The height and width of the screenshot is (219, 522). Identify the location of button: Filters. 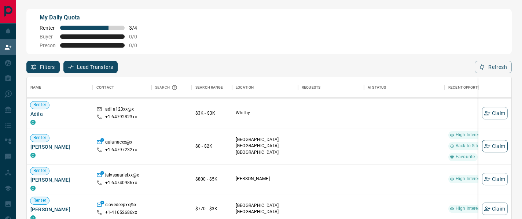
(43, 67).